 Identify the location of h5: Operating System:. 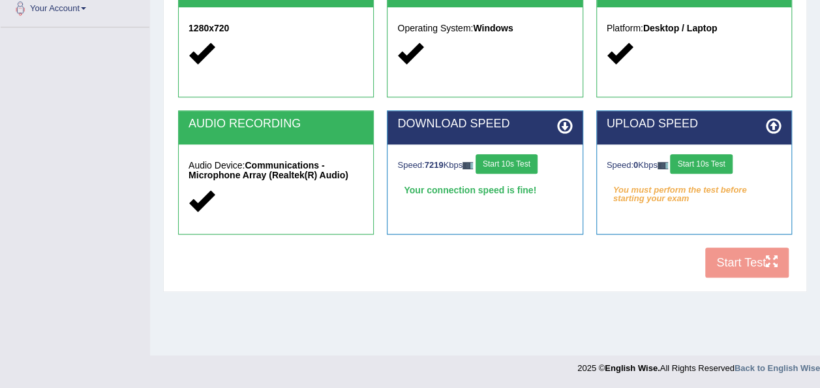
(485, 28).